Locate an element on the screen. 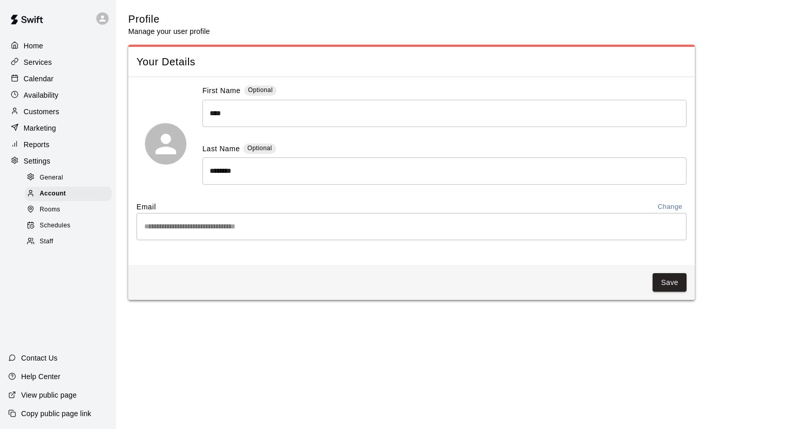  p: Settings is located at coordinates (37, 161).